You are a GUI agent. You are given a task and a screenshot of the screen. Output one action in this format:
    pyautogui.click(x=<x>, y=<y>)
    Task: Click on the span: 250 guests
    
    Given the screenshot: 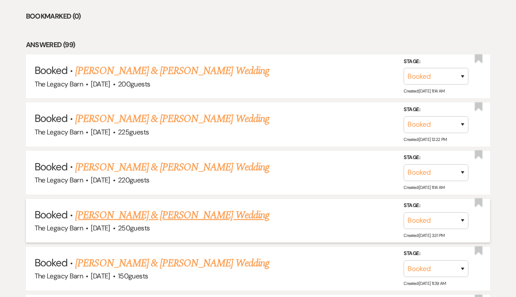 What is the action you would take?
    pyautogui.click(x=133, y=228)
    